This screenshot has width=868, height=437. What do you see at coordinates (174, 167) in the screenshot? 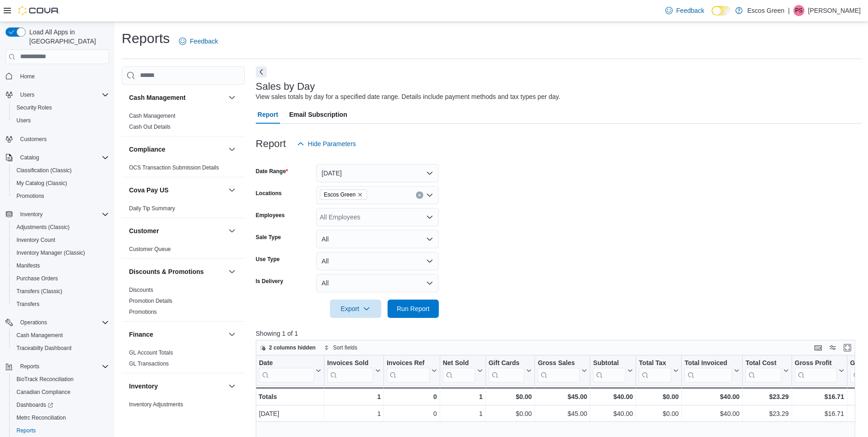
I see `span: OCS Transaction Submission Details` at bounding box center [174, 167].